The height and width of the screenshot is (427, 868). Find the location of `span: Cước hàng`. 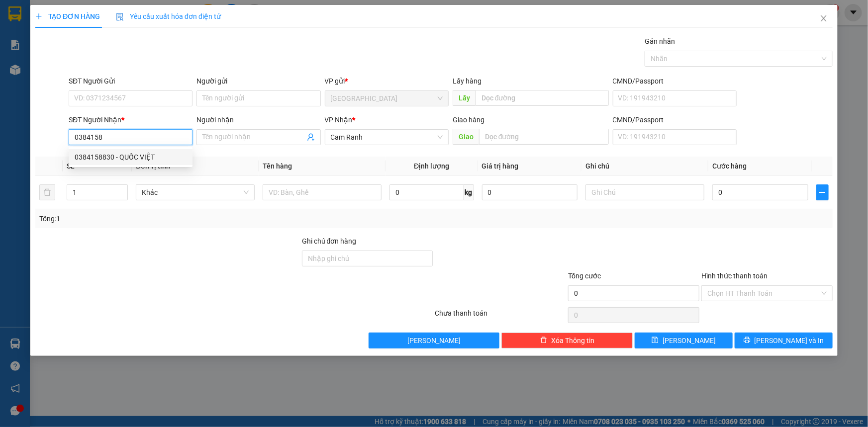

span: Cước hàng is located at coordinates (730, 166).